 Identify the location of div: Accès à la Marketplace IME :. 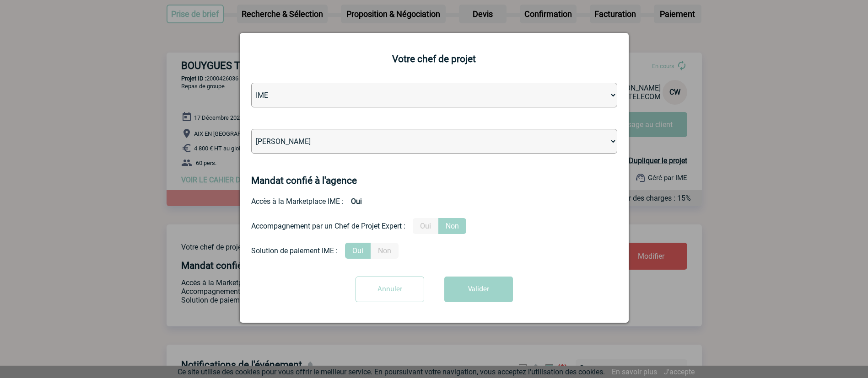
(434, 201).